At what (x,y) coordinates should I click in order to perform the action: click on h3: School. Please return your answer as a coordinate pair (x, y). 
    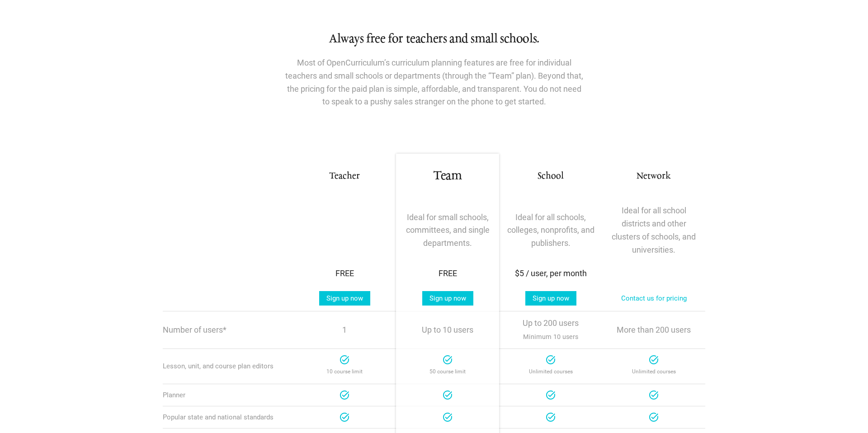
    Looking at the image, I should click on (550, 177).